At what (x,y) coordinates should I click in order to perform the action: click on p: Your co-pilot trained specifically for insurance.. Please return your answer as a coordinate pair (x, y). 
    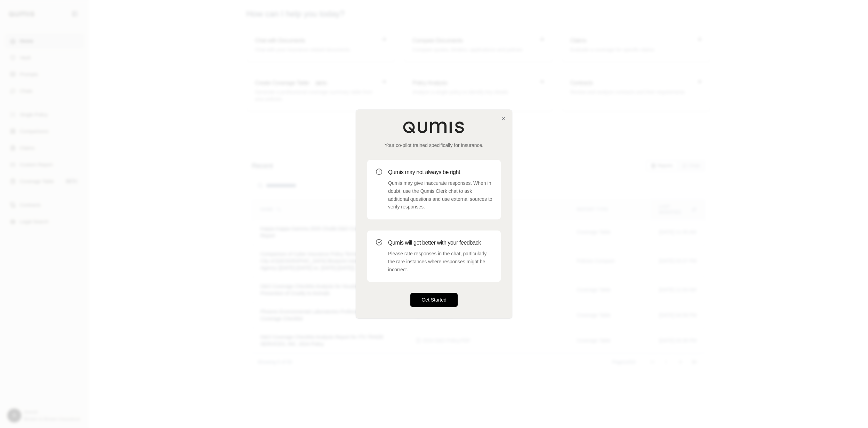
    Looking at the image, I should click on (434, 145).